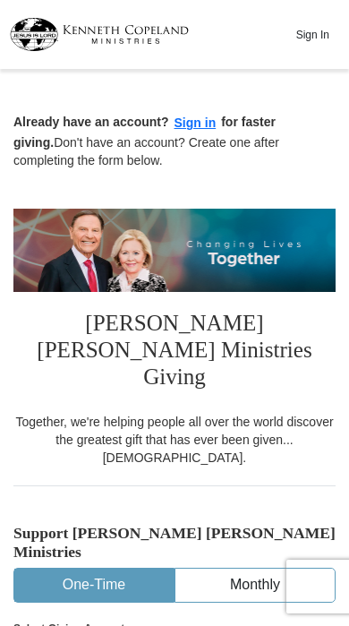 The image size is (349, 626). What do you see at coordinates (144, 132) in the screenshot?
I see `strong: Already have an account? for faster giving.` at bounding box center [144, 132].